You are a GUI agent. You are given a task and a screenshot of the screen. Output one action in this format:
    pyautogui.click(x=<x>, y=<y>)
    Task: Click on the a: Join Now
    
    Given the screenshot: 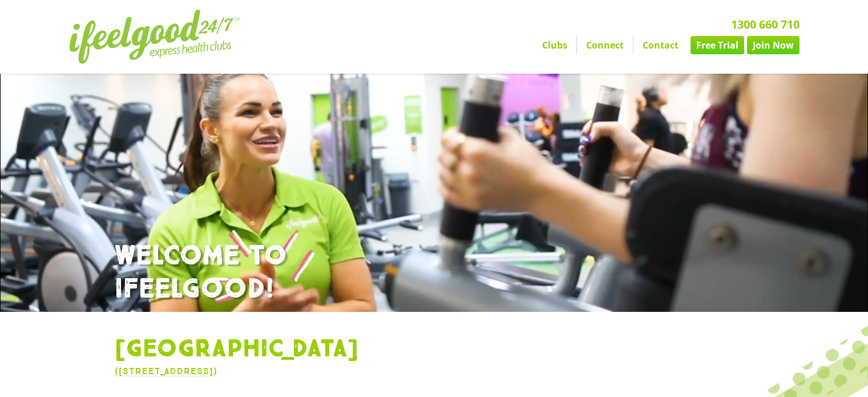 What is the action you would take?
    pyautogui.click(x=773, y=45)
    